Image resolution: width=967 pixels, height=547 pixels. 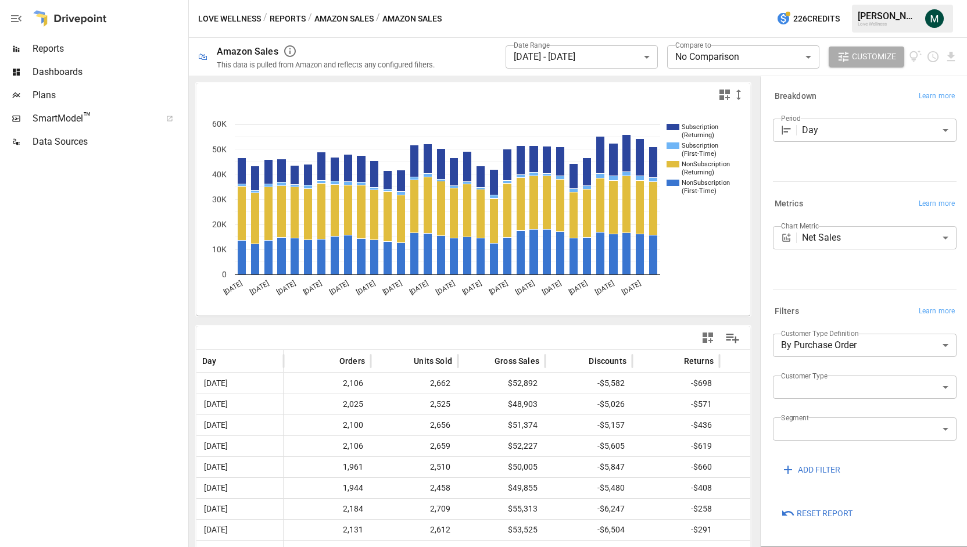 I want to click on label: Compare to, so click(x=693, y=45).